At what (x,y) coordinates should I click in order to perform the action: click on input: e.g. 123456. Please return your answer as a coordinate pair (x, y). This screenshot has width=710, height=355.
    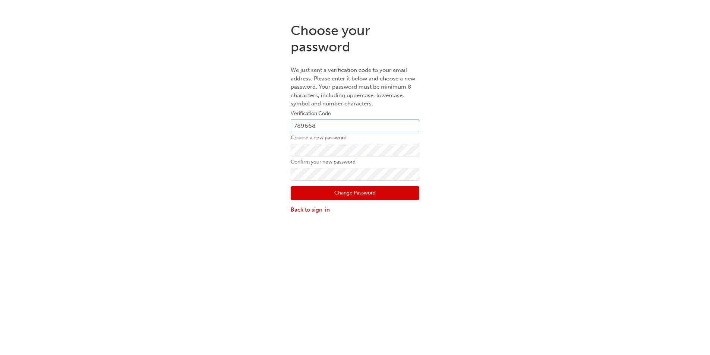
    Looking at the image, I should click on (355, 126).